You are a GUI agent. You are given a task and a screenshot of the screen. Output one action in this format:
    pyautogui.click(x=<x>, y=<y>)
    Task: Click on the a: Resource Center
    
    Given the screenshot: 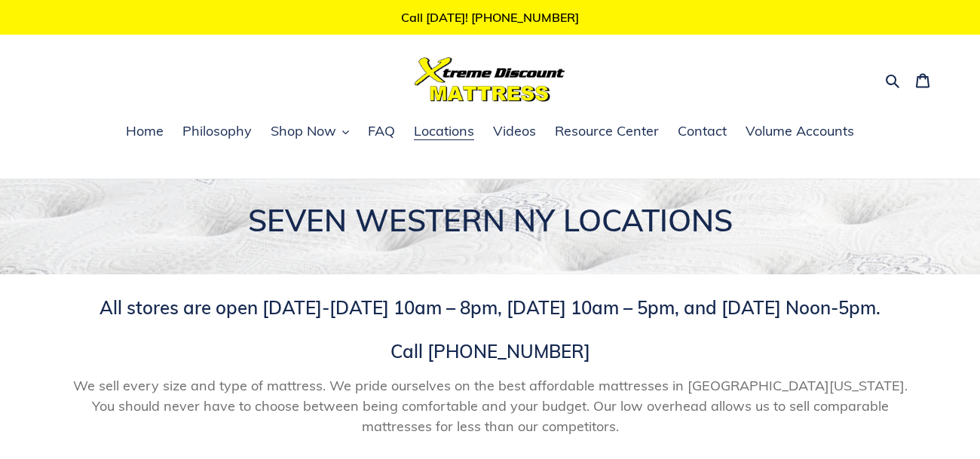 What is the action you would take?
    pyautogui.click(x=607, y=132)
    